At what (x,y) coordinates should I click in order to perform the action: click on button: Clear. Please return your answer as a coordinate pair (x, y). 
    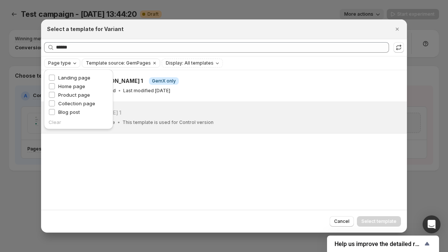
    Looking at the image, I should click on (154, 63).